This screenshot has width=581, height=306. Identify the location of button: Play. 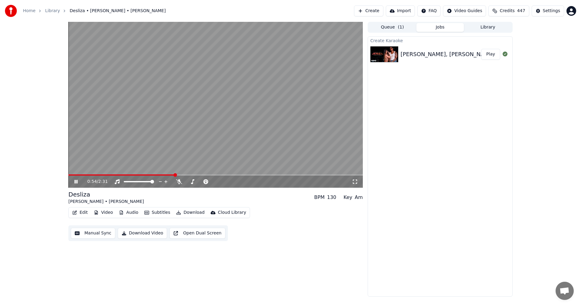
(491, 54).